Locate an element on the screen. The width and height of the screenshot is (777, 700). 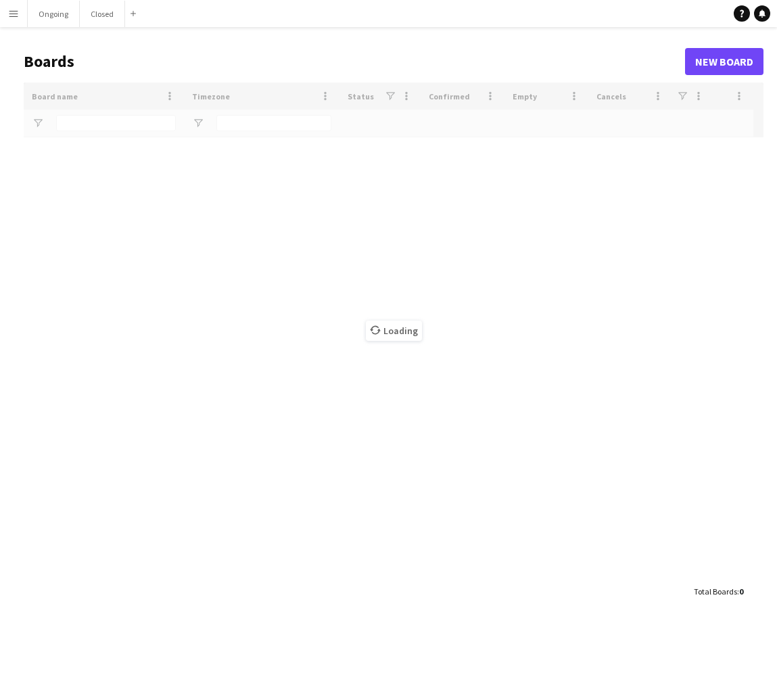
button: Ongoing is located at coordinates (54, 14).